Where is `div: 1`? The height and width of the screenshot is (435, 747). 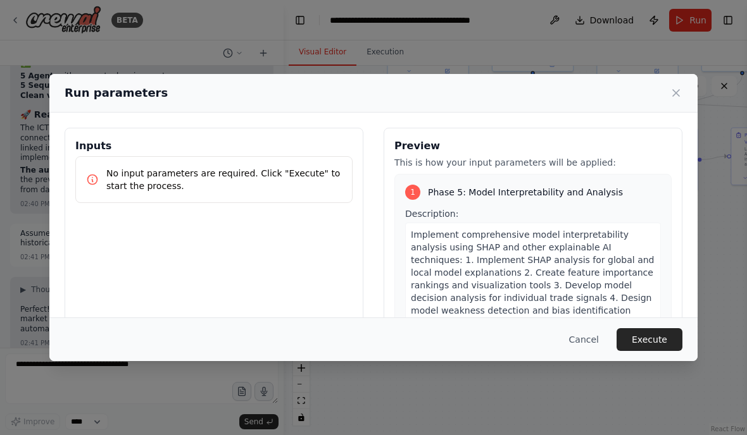
div: 1 is located at coordinates (413, 192).